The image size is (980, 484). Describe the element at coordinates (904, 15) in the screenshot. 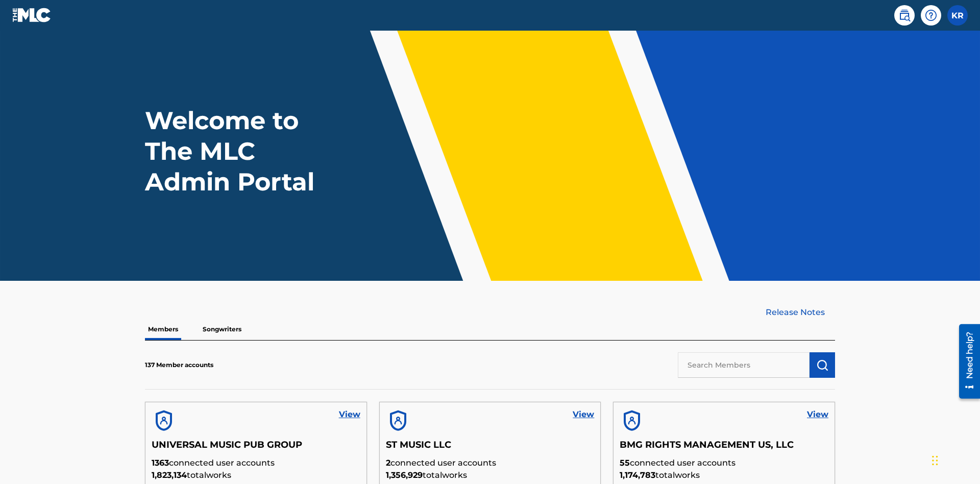

I see `a: Public Search` at that location.